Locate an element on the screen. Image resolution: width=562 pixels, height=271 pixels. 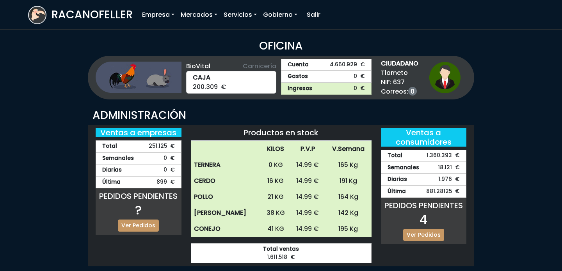
div: 18.121 € is located at coordinates (423, 168).